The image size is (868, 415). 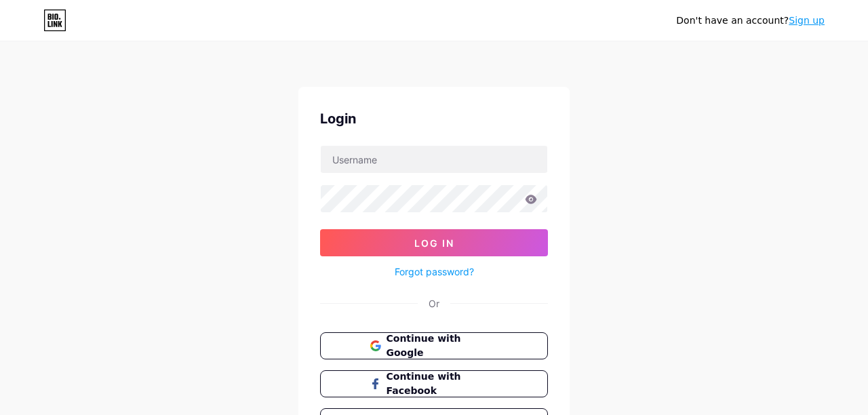 I want to click on input: Username, so click(x=434, y=160).